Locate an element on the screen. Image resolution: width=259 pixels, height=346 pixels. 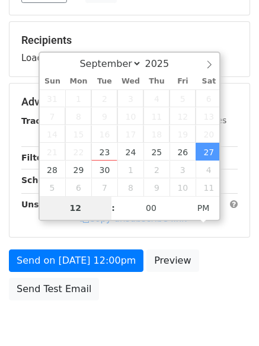
span: September 19, 2025 is located at coordinates (182, 134).